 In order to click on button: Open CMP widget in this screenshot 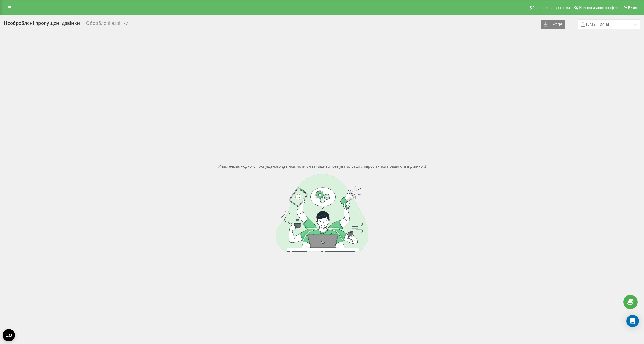, I will do `click(8, 336)`.